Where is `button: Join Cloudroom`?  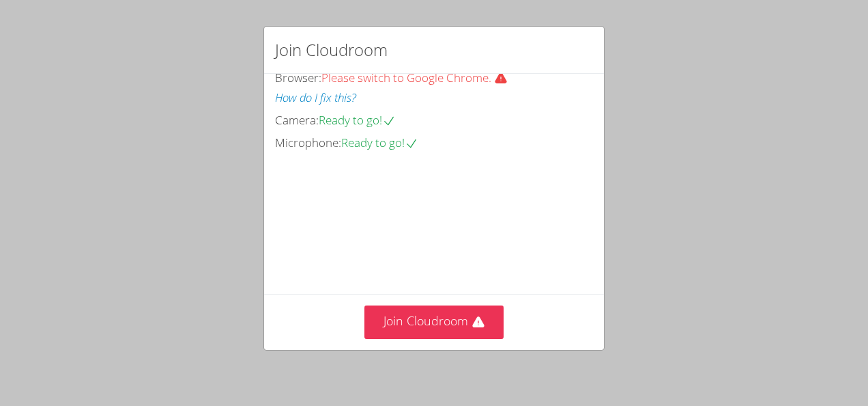 button: Join Cloudroom is located at coordinates (434, 322).